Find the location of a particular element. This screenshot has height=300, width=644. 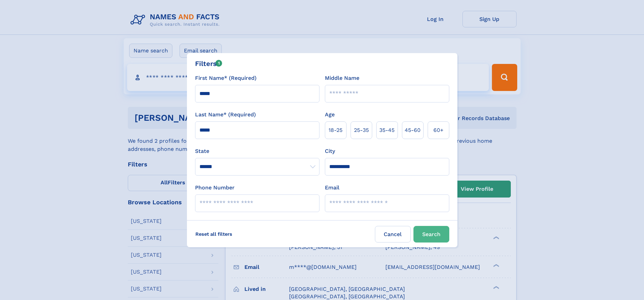

label: Last Name* (Required) is located at coordinates (225, 114).